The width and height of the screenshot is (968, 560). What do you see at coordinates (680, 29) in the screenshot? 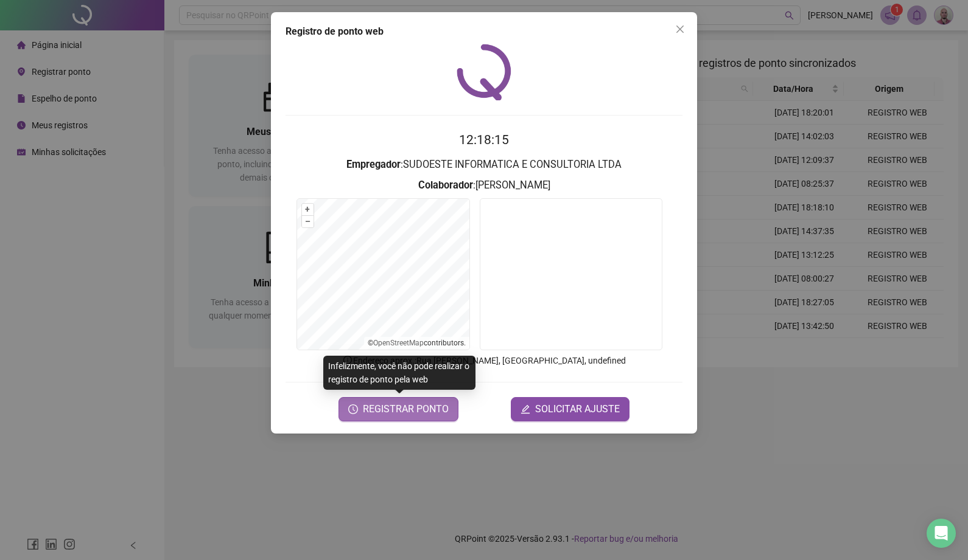
I see `span: close` at bounding box center [680, 29].